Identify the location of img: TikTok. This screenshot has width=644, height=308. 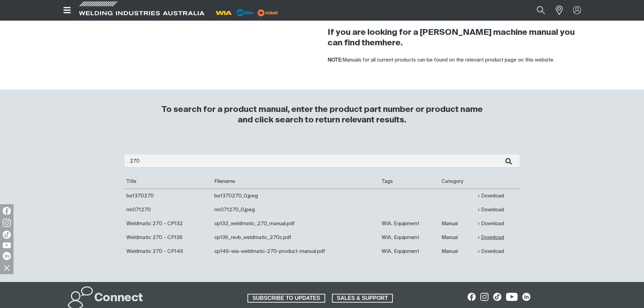
(7, 234).